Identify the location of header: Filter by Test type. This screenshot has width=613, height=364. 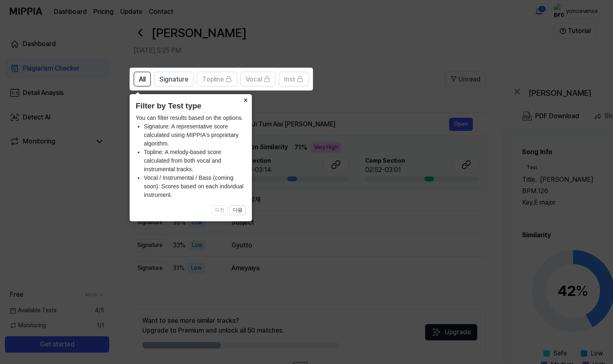
(191, 106).